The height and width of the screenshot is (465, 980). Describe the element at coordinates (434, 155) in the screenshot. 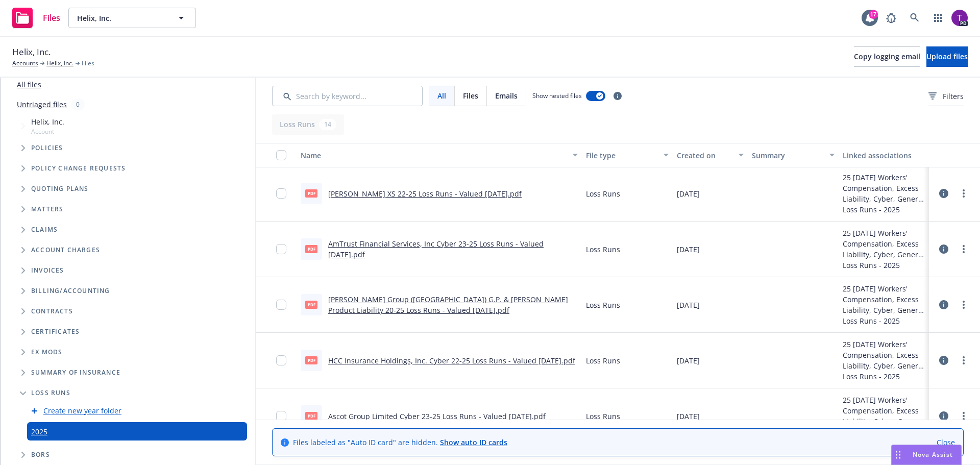

I see `div: Name` at that location.